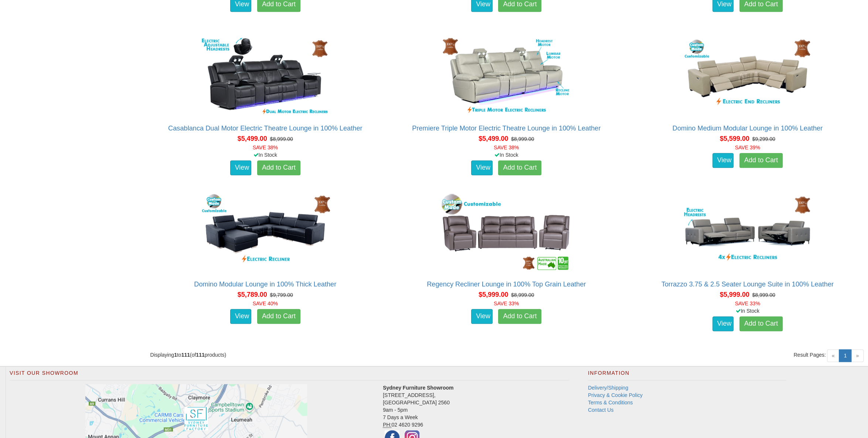 This screenshot has height=438, width=868. I want to click on del: $9,299.00, so click(764, 139).